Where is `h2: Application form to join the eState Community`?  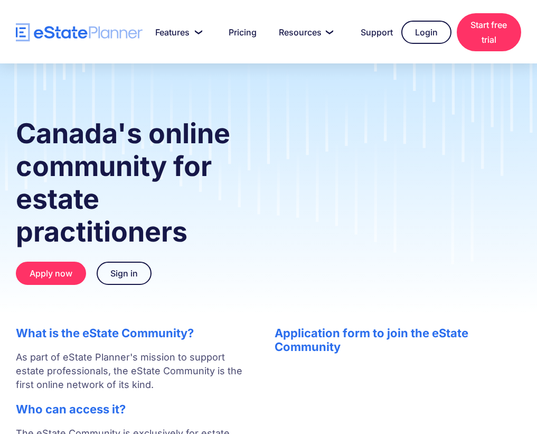
h2: Application form to join the eState Community is located at coordinates (398, 340).